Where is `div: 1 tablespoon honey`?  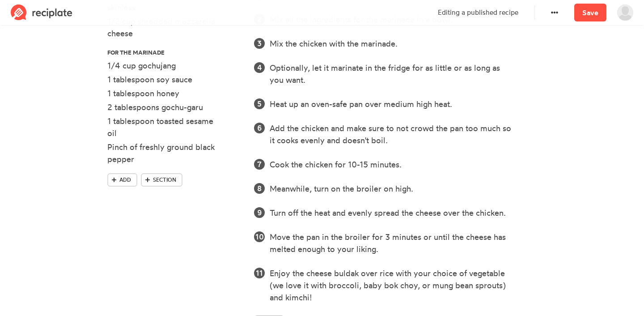 div: 1 tablespoon honey is located at coordinates (163, 93).